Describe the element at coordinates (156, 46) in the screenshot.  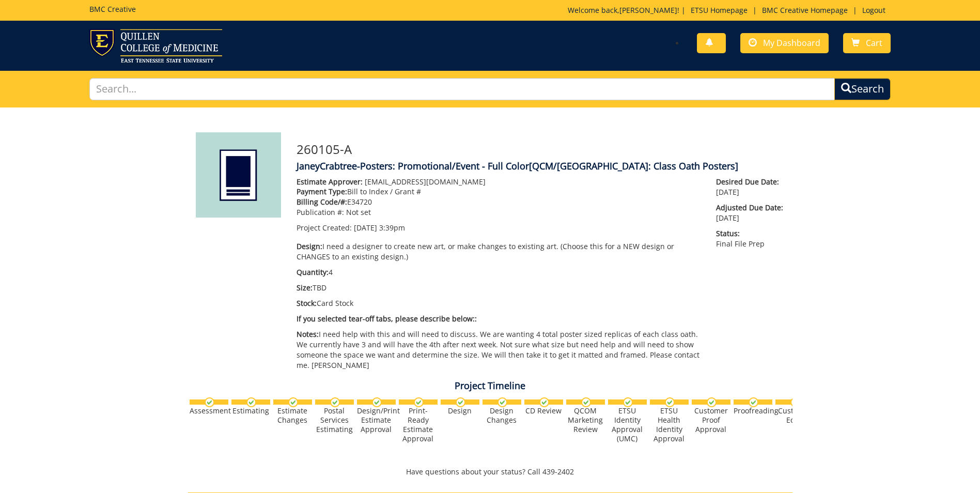
I see `img: ETSU logo` at that location.